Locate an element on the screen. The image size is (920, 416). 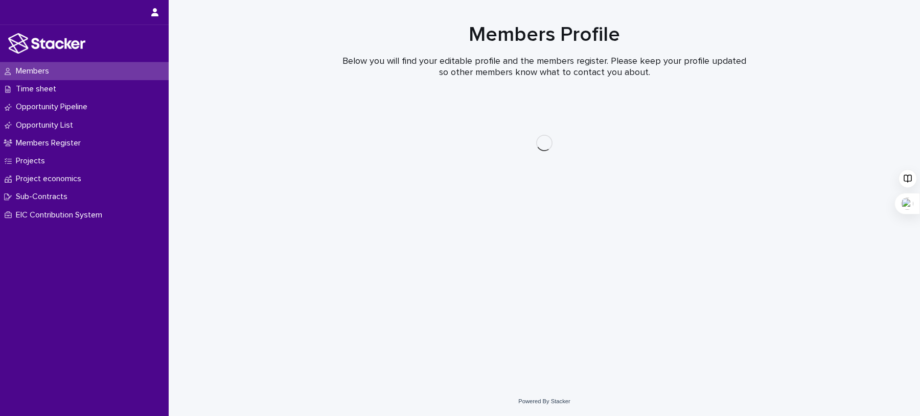
p: Opportunity Pipeline is located at coordinates (54, 107).